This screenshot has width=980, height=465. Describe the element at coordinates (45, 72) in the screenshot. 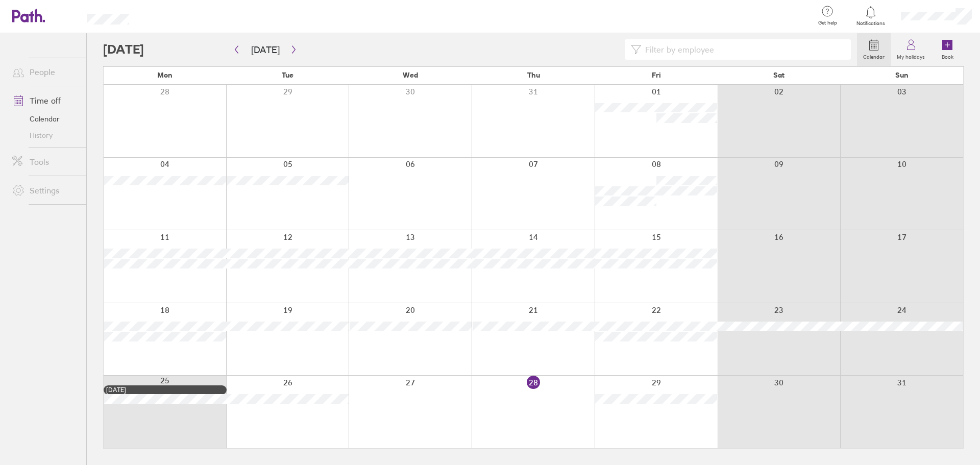

I see `a: People` at that location.